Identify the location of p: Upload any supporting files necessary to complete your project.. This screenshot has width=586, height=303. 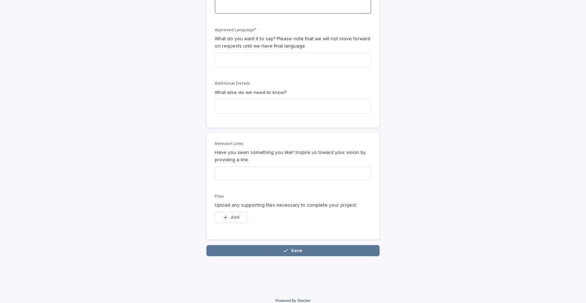
(293, 205).